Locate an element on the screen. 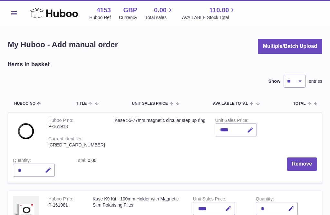 This screenshot has width=330, height=215. label: Show is located at coordinates (275, 81).